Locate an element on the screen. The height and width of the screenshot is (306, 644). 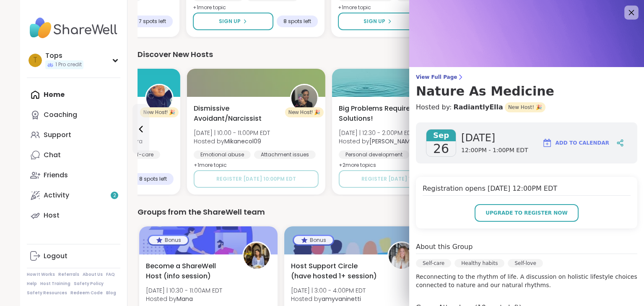
h4: About this Group is located at coordinates (444, 247).